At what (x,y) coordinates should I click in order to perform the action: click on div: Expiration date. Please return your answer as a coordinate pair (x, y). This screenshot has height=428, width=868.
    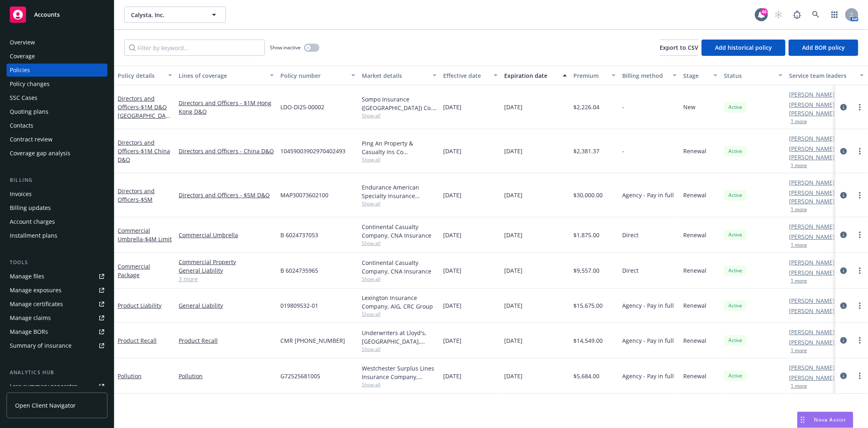
    Looking at the image, I should click on (531, 75).